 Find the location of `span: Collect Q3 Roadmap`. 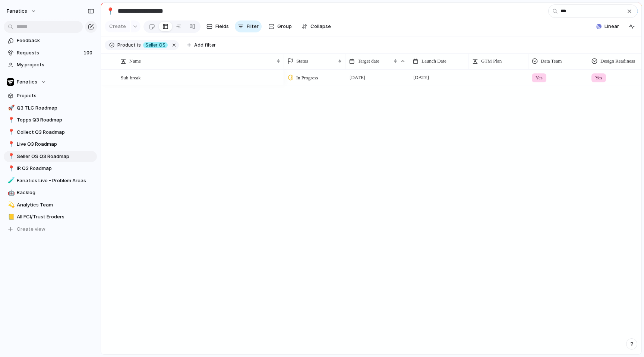

span: Collect Q3 Roadmap is located at coordinates (56, 132).